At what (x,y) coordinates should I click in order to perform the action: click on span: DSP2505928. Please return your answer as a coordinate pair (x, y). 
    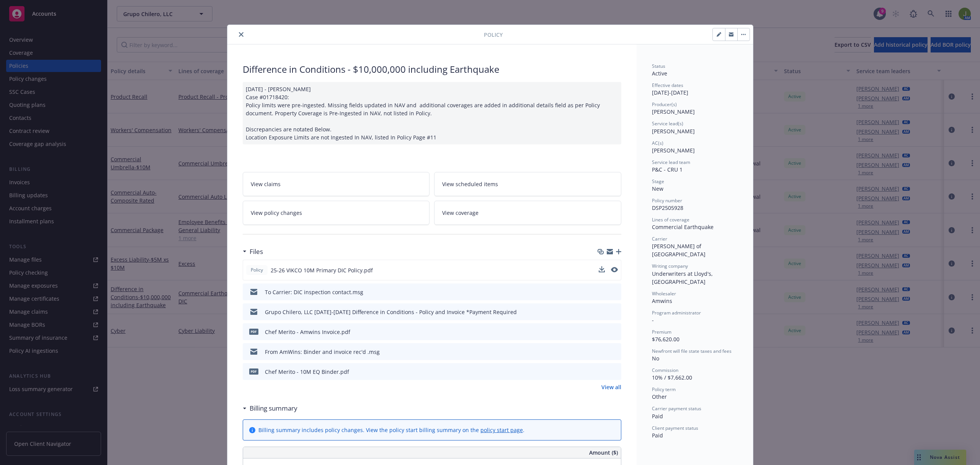
    Looking at the image, I should click on (668, 208).